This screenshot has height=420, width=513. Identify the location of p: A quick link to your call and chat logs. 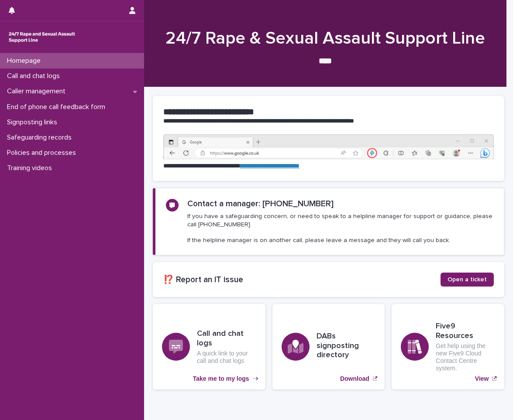
(226, 358).